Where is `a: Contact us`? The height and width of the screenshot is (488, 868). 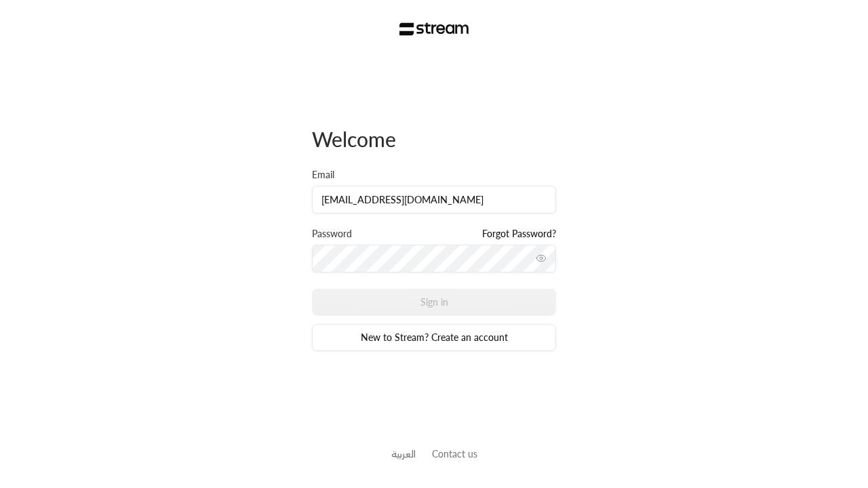 a: Contact us is located at coordinates (455, 454).